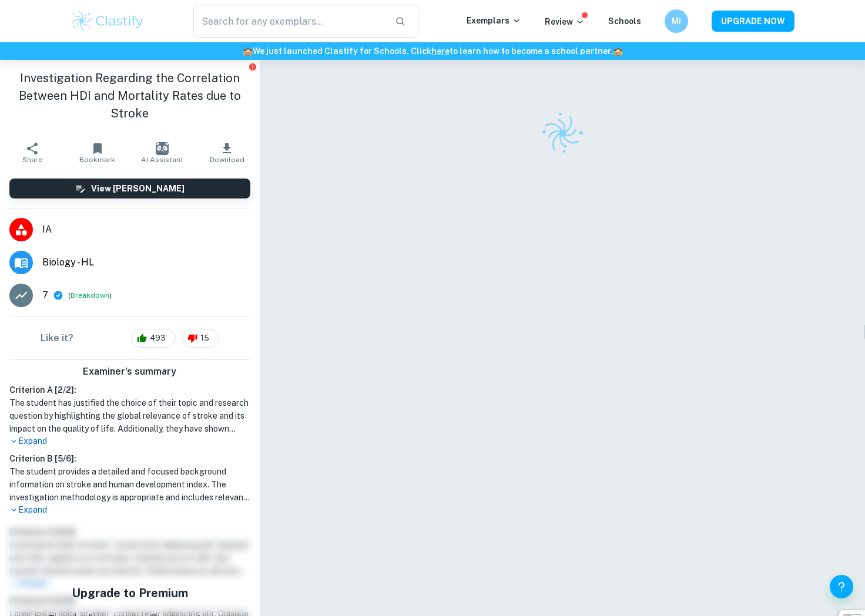 The height and width of the screenshot is (616, 865). I want to click on a: here, so click(440, 51).